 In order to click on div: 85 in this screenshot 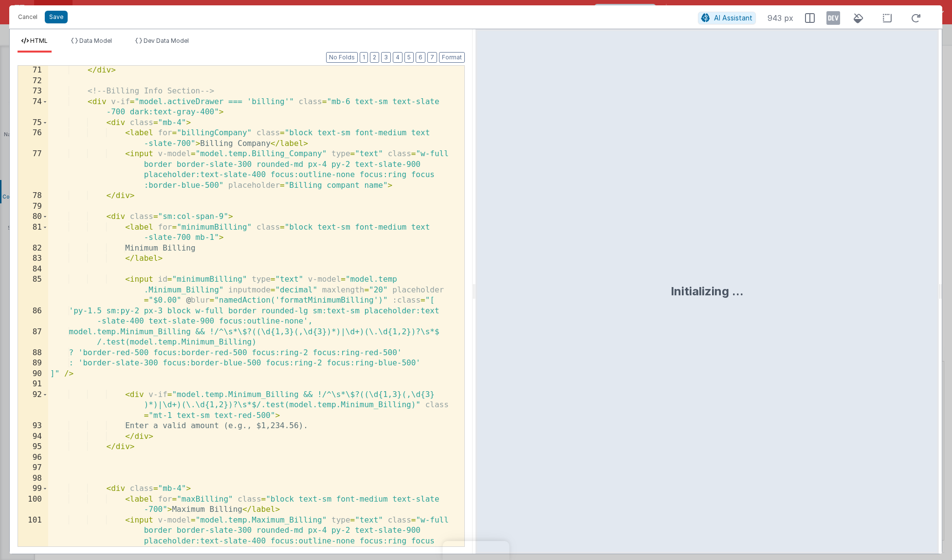, I will do `click(33, 290)`.